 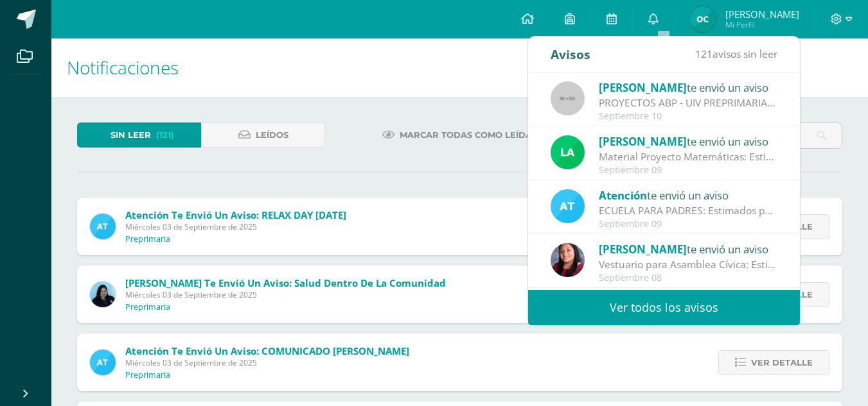 What do you see at coordinates (567, 152) in the screenshot?
I see `img: 23ebc151efb5178ba50558fdeb86cd78.png` at bounding box center [567, 152].